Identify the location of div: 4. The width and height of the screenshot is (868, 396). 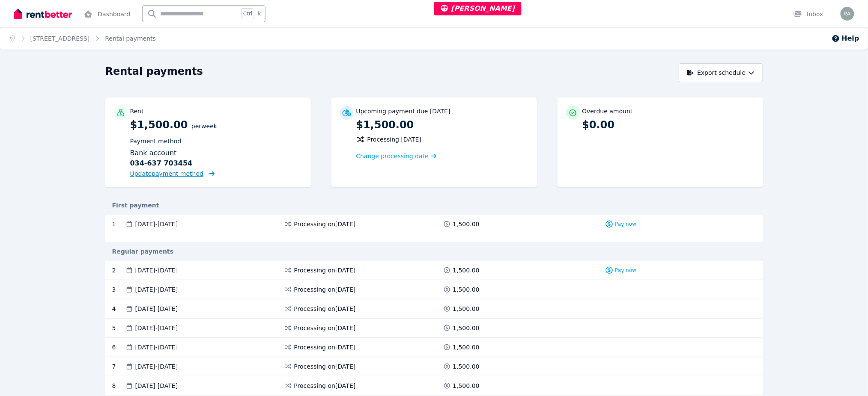
(119, 309).